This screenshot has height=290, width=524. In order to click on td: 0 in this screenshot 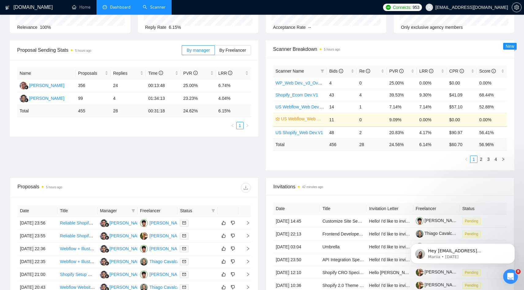, I will do `click(371, 119)`.